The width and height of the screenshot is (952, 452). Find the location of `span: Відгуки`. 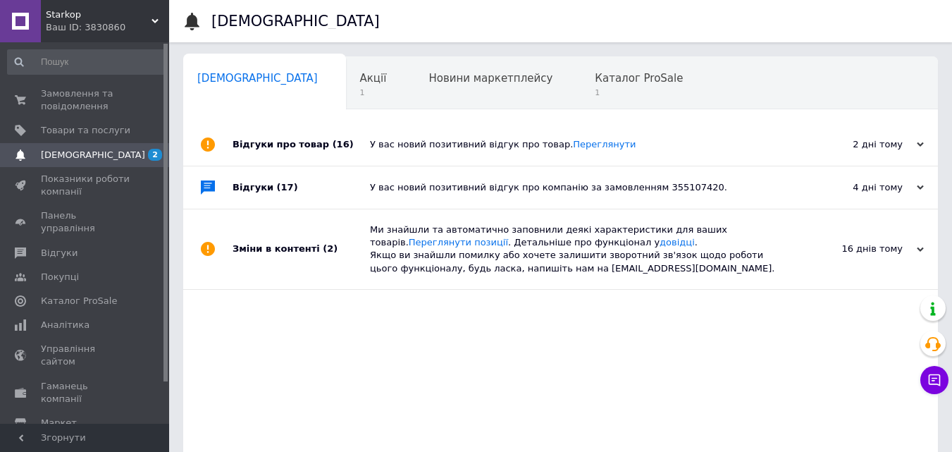

span: Відгуки is located at coordinates (59, 253).